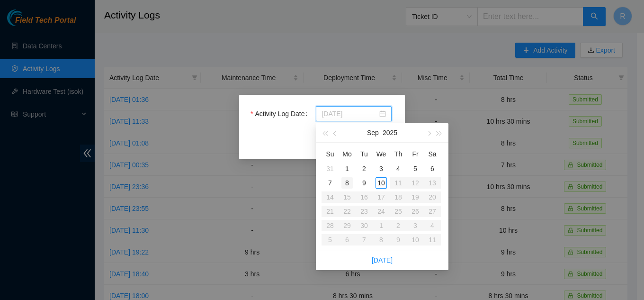 The width and height of the screenshot is (644, 300). What do you see at coordinates (432, 168) in the screenshot?
I see `div: 6` at bounding box center [432, 168].